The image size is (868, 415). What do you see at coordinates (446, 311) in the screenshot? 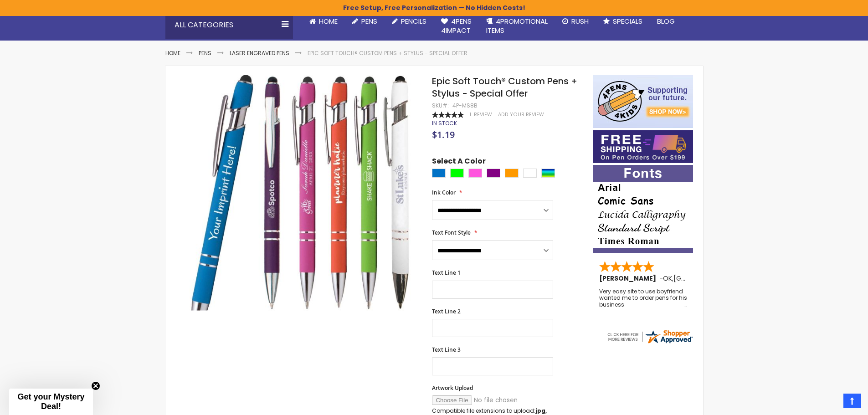
I see `span: Text Line 2` at bounding box center [446, 311].